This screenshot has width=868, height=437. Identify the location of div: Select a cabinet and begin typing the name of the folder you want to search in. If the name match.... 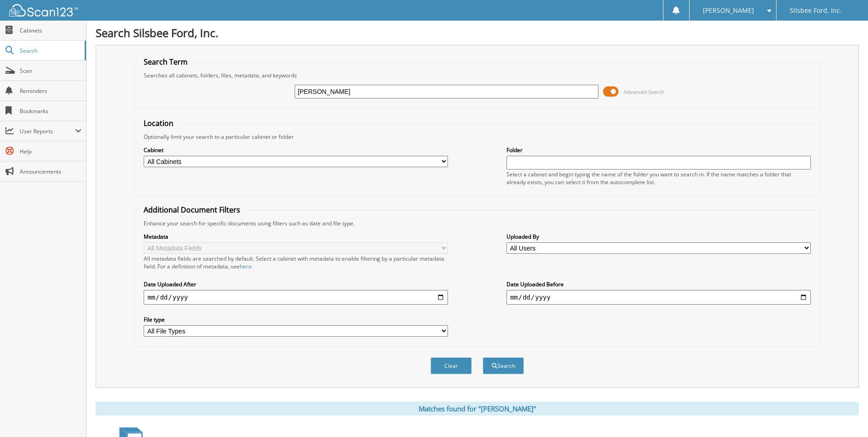
(658, 178).